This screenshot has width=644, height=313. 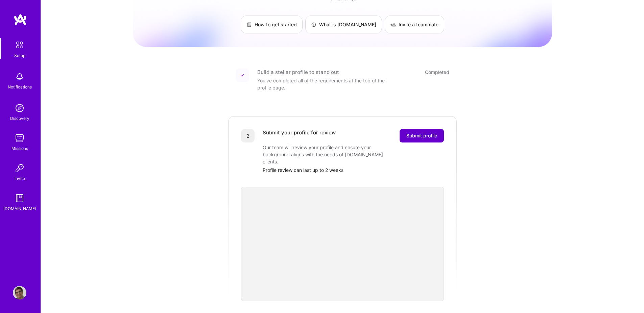 What do you see at coordinates (353, 170) in the screenshot?
I see `div: Profile review can last up to 2 weeks` at bounding box center [353, 170].